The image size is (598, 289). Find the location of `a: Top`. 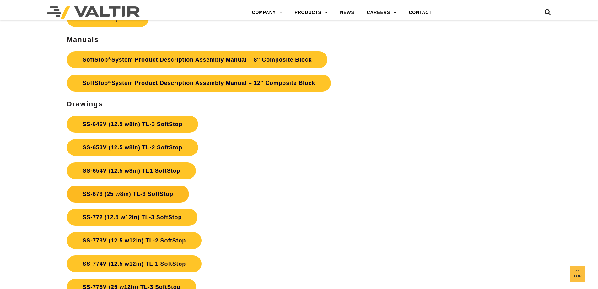

a: Top is located at coordinates (578, 274).